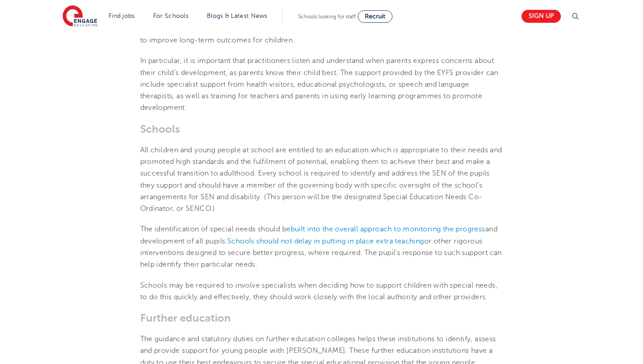 The image size is (643, 364). I want to click on h3: Schools, so click(322, 129).